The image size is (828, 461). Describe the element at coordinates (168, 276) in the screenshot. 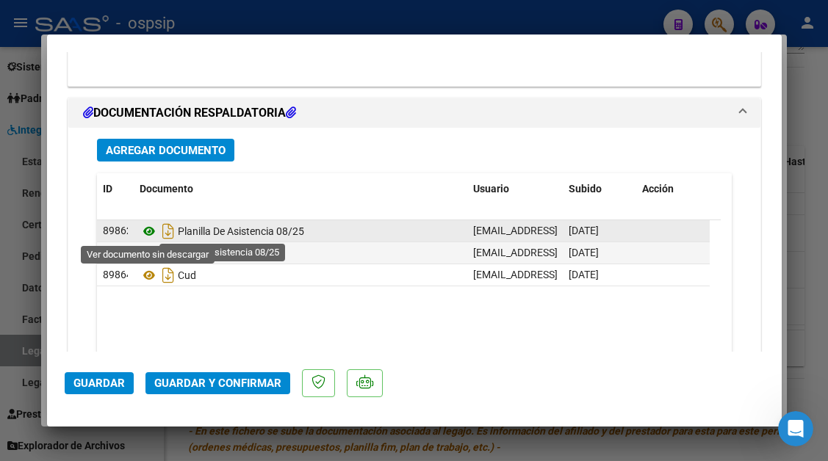

I see `span: Cud` at that location.